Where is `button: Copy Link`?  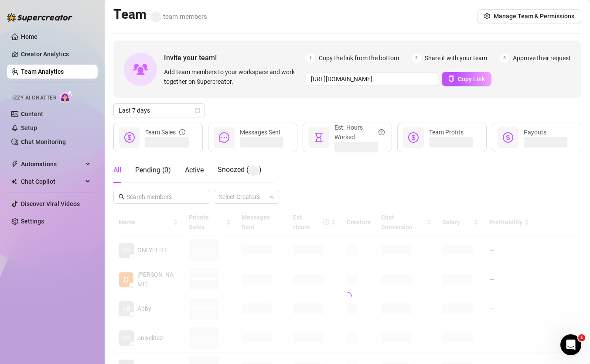 button: Copy Link is located at coordinates (467, 79).